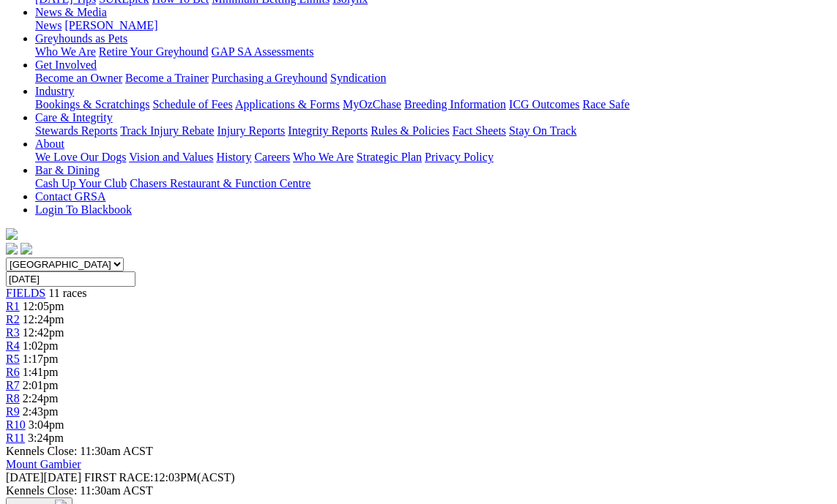 The image size is (837, 504). What do you see at coordinates (433, 157) in the screenshot?
I see `div: About` at bounding box center [433, 157].